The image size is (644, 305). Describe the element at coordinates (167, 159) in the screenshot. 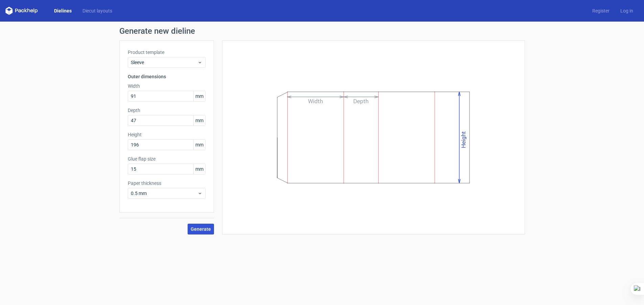

I see `label: Glue flap size` at that location.